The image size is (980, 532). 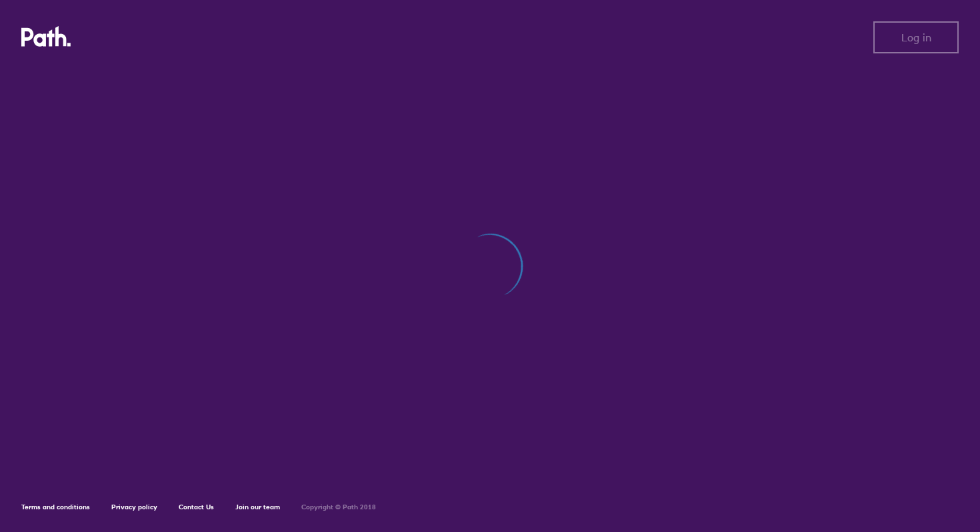 What do you see at coordinates (196, 506) in the screenshot?
I see `a: Contact Us` at bounding box center [196, 506].